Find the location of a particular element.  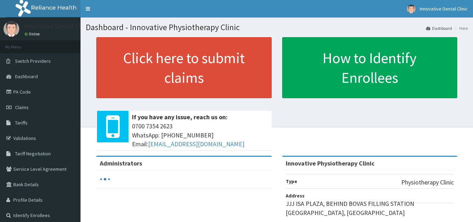

b: Address is located at coordinates (295, 195).